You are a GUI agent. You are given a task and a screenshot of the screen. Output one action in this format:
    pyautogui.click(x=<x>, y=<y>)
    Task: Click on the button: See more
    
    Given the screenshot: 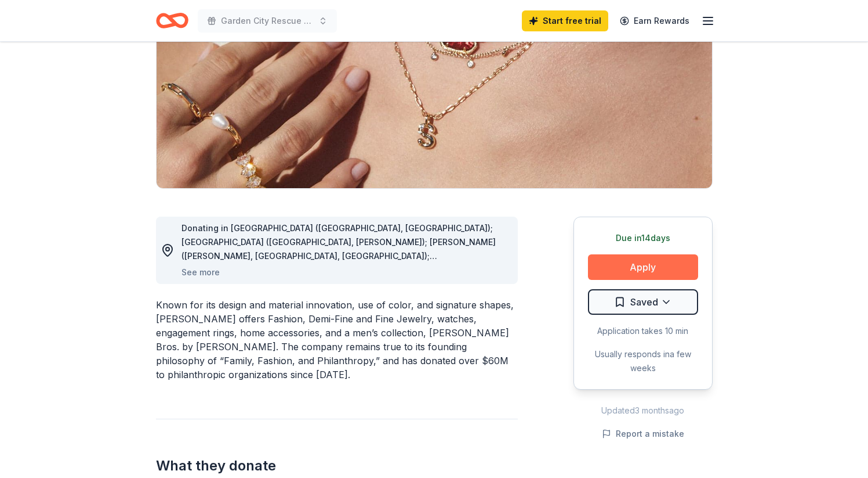 What is the action you would take?
    pyautogui.click(x=201, y=272)
    